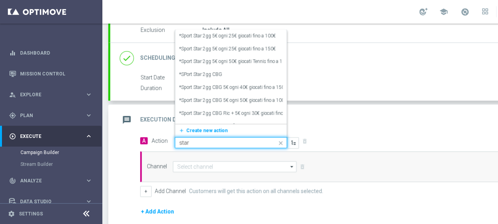 This screenshot has width=498, height=224. What do you see at coordinates (231, 49) in the screenshot?
I see `div: *Sport Star 2gg 5€ ogni 25€ giocati fino a 150€` at bounding box center [231, 49].